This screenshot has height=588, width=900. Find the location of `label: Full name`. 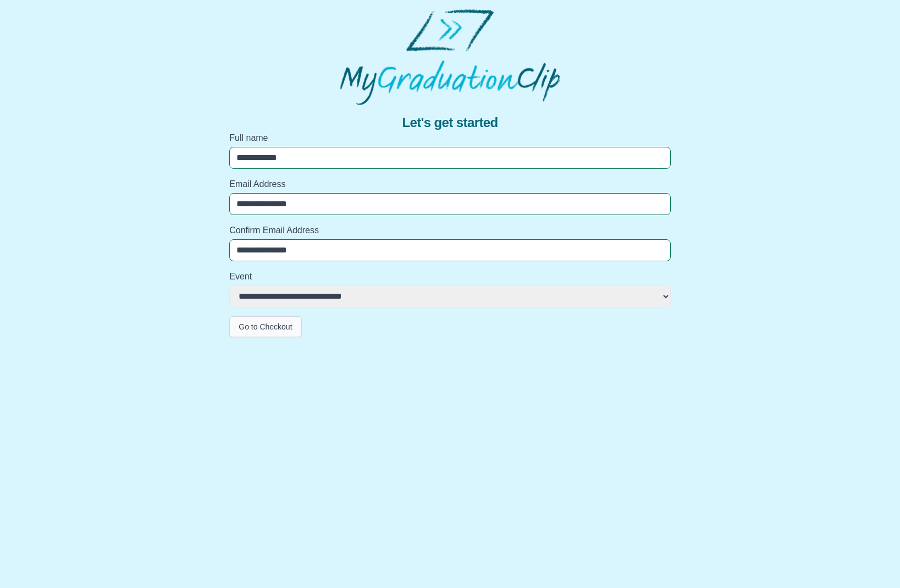

label: Full name is located at coordinates (450, 138).